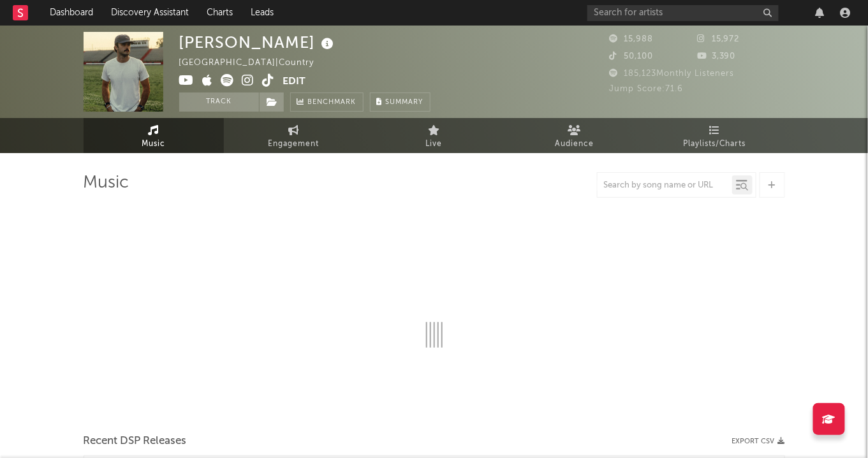  Describe the element at coordinates (647, 89) in the screenshot. I see `span: Jump Score: 71.6` at that location.